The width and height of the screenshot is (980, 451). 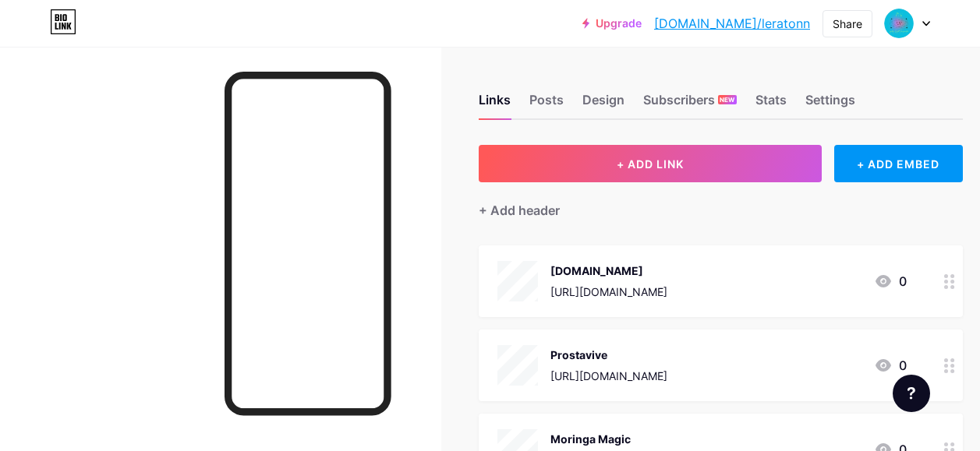 What do you see at coordinates (831, 104) in the screenshot?
I see `div: Settings` at bounding box center [831, 104].